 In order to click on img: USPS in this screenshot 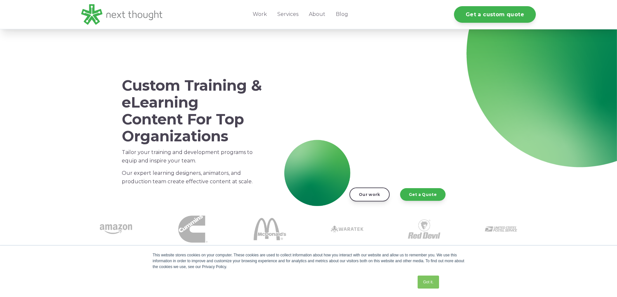, I will do `click(501, 229)`.